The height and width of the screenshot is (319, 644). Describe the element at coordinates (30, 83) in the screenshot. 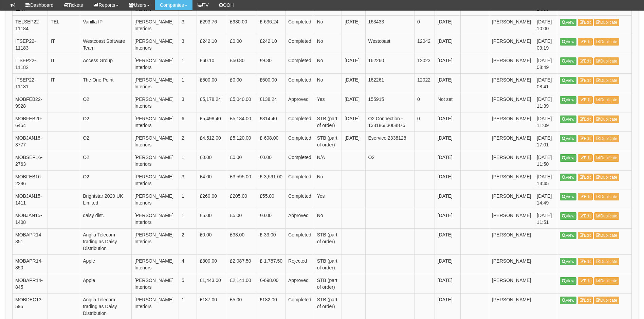

I see `td: ITSEP22-11181` at that location.